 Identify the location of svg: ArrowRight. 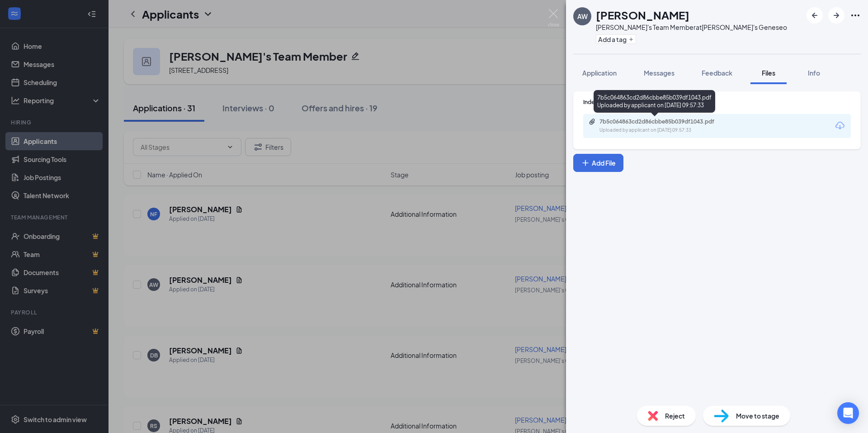
(836, 15).